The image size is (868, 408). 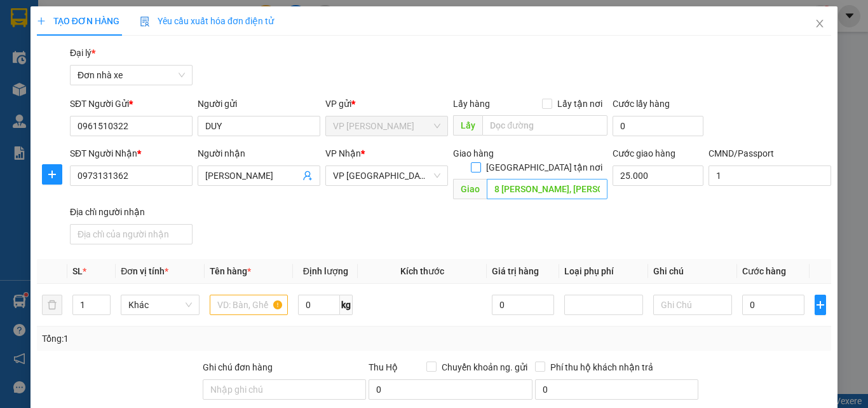 I want to click on span: VP Nam Định, so click(x=387, y=175).